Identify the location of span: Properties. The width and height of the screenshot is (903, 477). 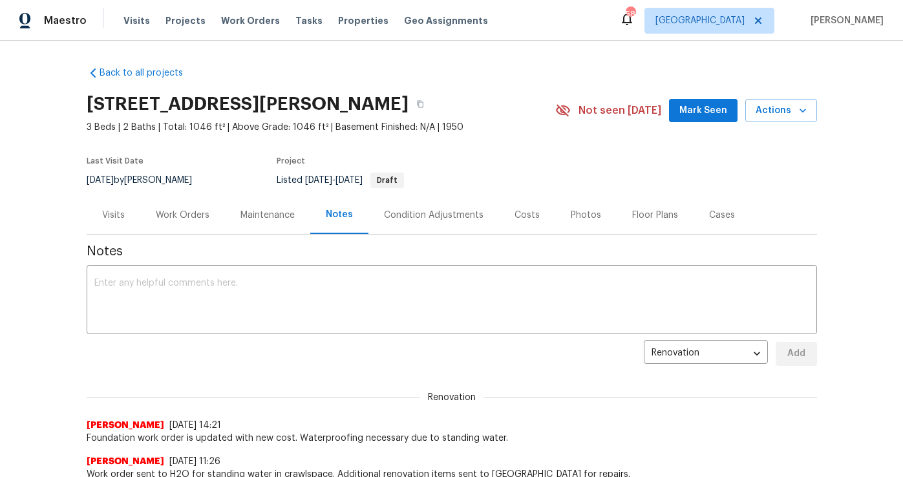
(363, 21).